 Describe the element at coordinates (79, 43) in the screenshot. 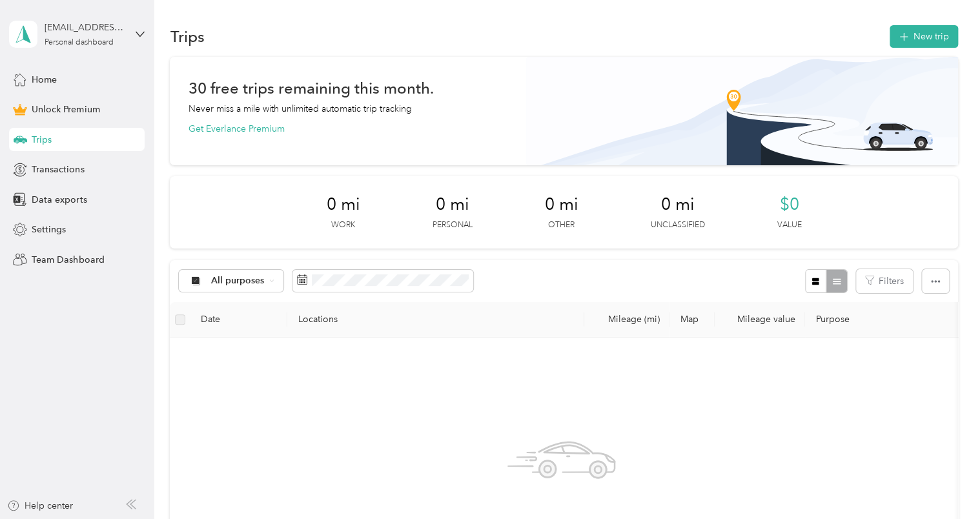

I see `div: Personal dashboard` at that location.